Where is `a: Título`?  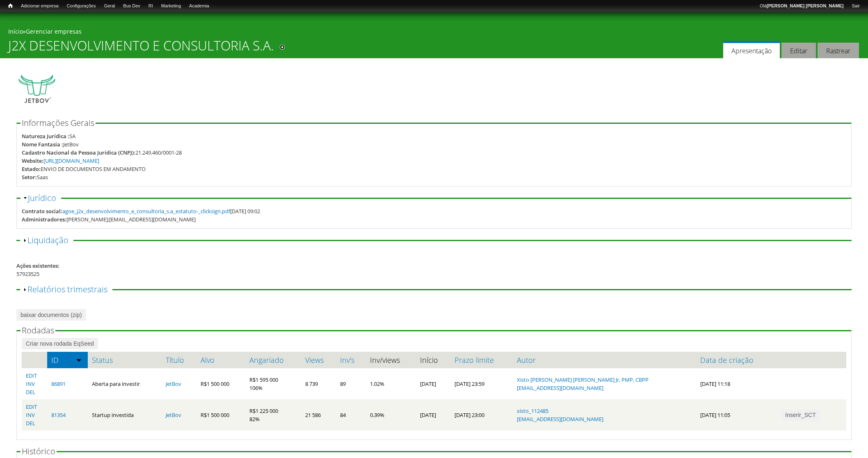 a: Título is located at coordinates (179, 360).